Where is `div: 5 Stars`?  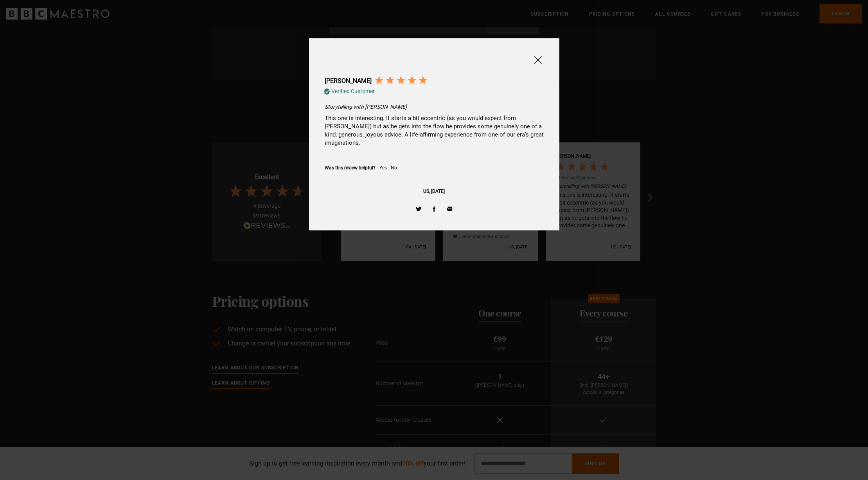
div: 5 Stars is located at coordinates (401, 80).